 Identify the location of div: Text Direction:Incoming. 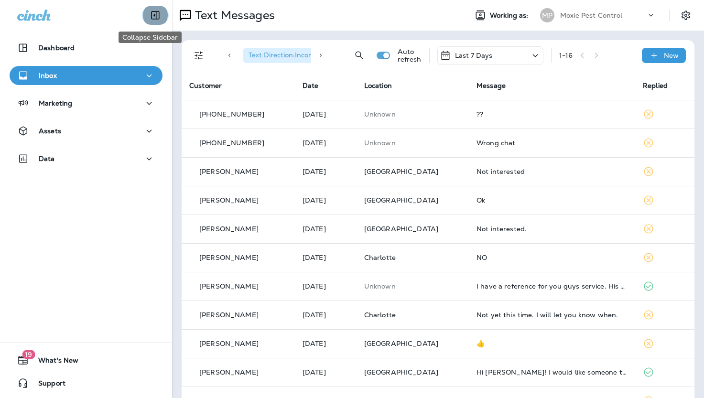
(291, 55).